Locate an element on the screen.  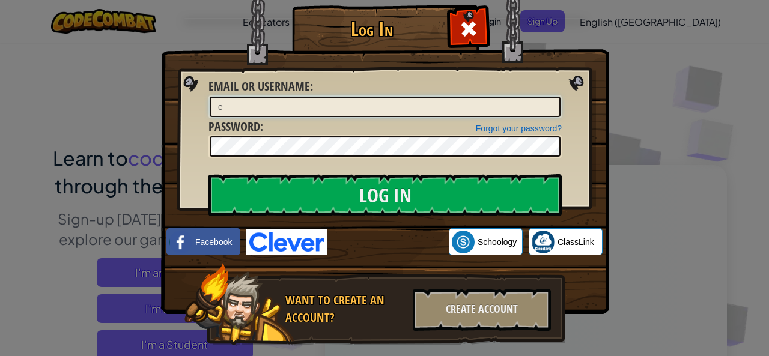
div: Create Account is located at coordinates (482, 310).